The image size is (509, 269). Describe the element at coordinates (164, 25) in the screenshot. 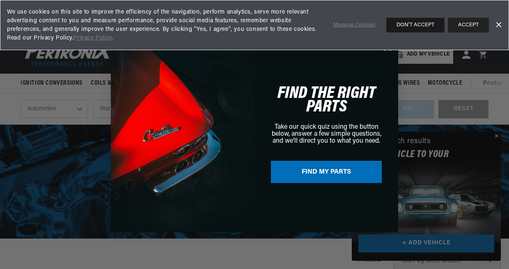

I see `span: We use cookies on this site to improve the efficiency of the navigation, perform analytics, serve...` at that location.